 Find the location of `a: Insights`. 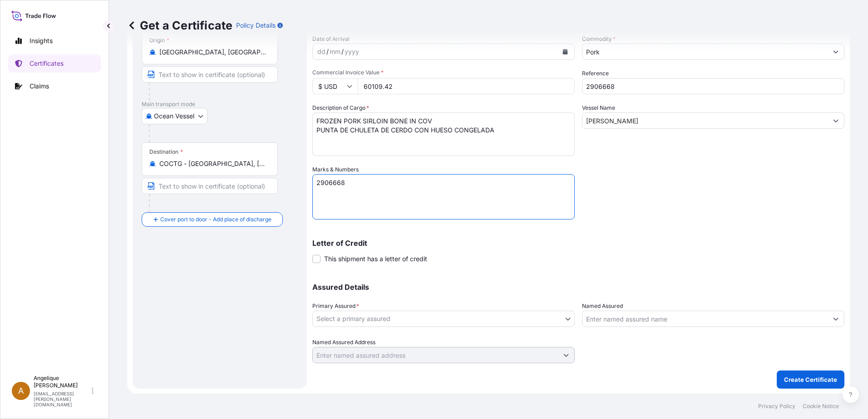

a: Insights is located at coordinates (55, 41).